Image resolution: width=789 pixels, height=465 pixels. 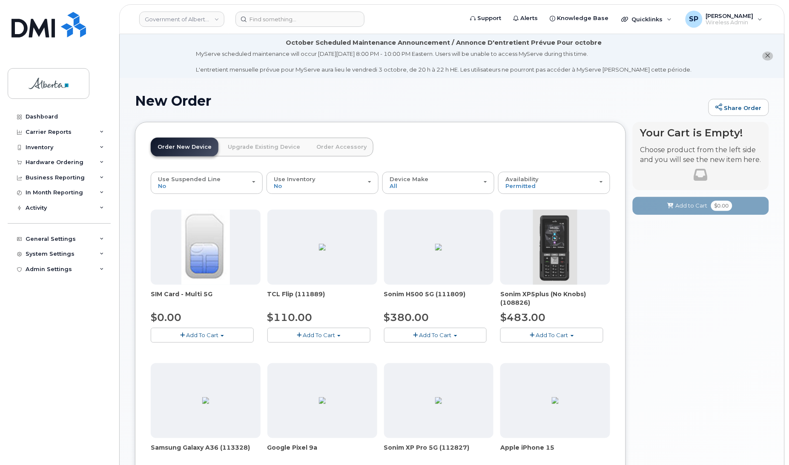 I want to click on img: ED9FC9C2-4804-4D92-8A77-98887F1967E0.png, so click(x=206, y=400).